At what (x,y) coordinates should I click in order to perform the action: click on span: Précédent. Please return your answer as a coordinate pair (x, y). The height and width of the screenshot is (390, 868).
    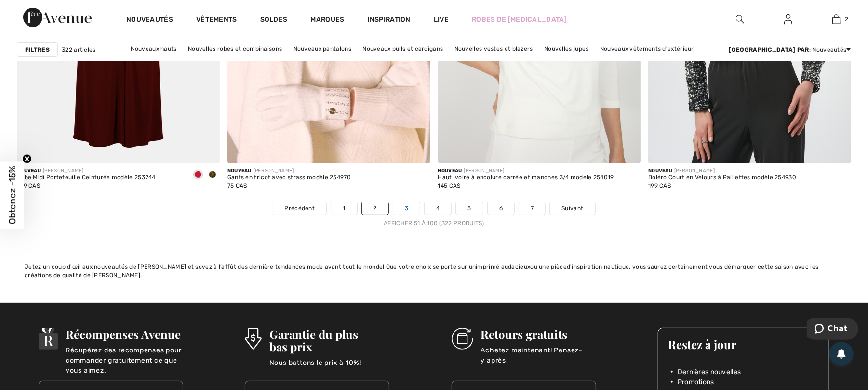
    Looking at the image, I should click on (300, 208).